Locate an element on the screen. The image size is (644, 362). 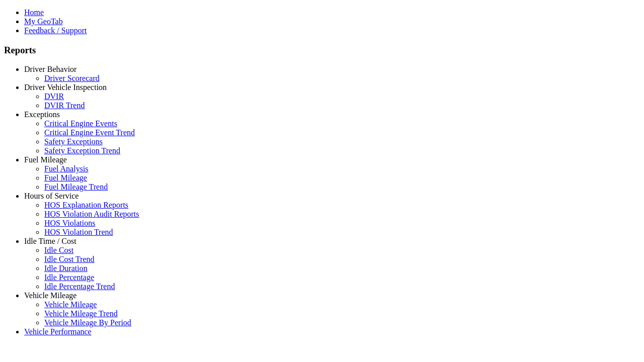
a: HOS Violations is located at coordinates (69, 223).